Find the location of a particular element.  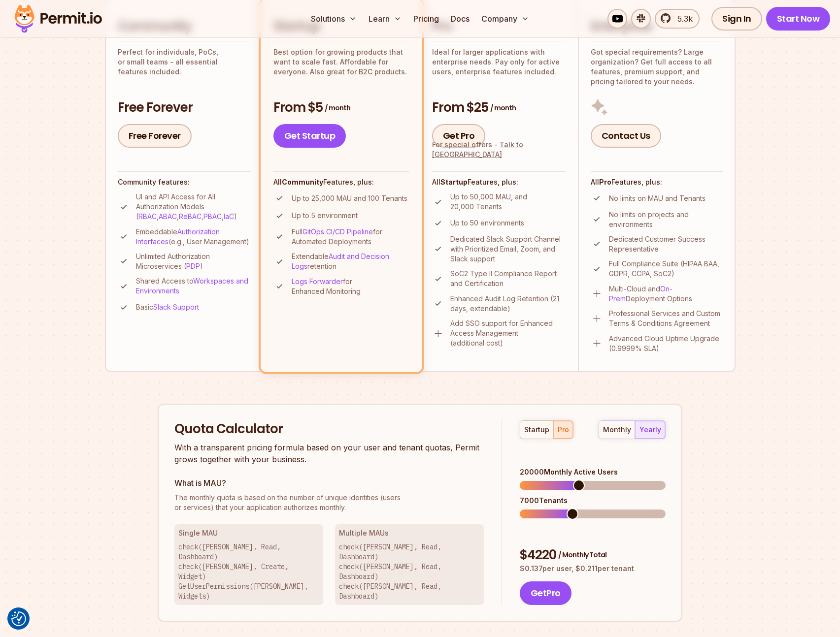

div: 7000 Tenants is located at coordinates (592, 500).